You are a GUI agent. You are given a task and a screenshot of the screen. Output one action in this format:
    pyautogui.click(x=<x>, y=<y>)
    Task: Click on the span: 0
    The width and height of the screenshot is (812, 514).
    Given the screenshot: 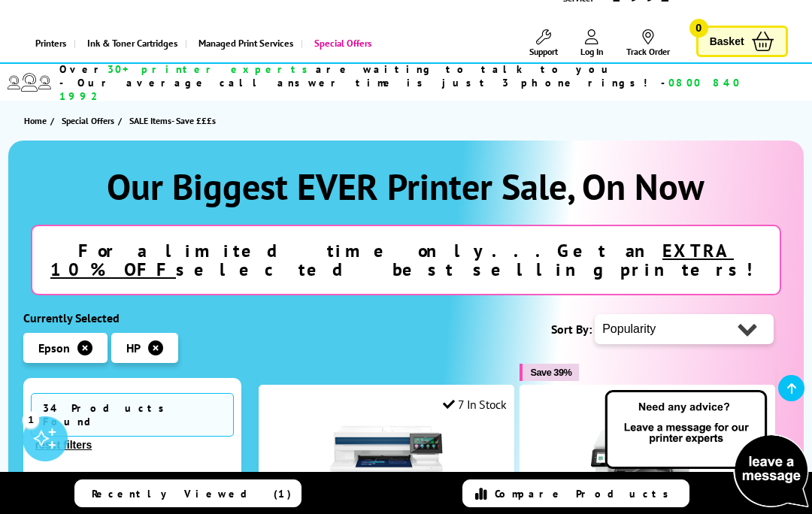 What is the action you would take?
    pyautogui.click(x=699, y=28)
    